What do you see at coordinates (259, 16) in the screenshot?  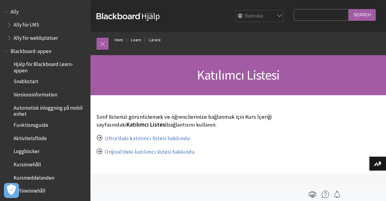 I see `select: Site Language Selector` at bounding box center [259, 16].